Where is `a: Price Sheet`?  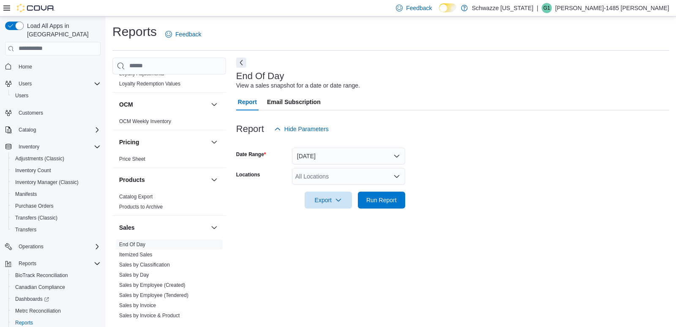
a: Price Sheet is located at coordinates (132, 159).